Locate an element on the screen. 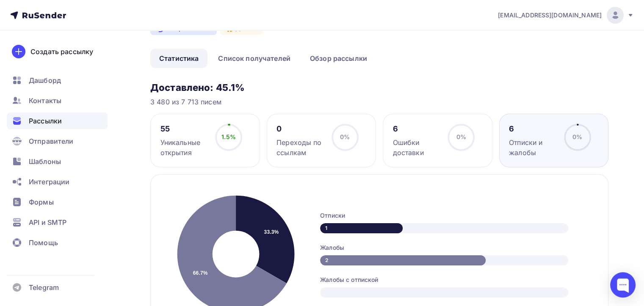 This screenshot has height=306, width=644. div: 3 480 из 7 713 писем is located at coordinates (379, 102).